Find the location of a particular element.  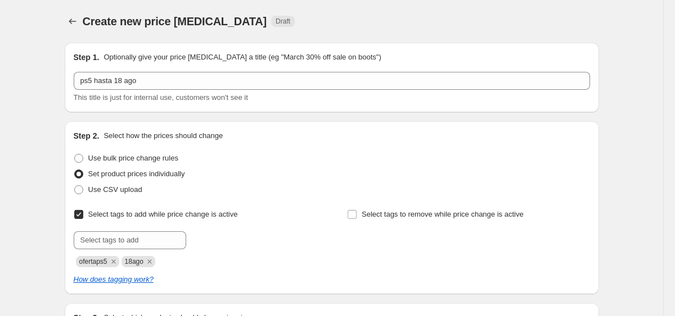

input: Select tags to add is located at coordinates (130, 241).